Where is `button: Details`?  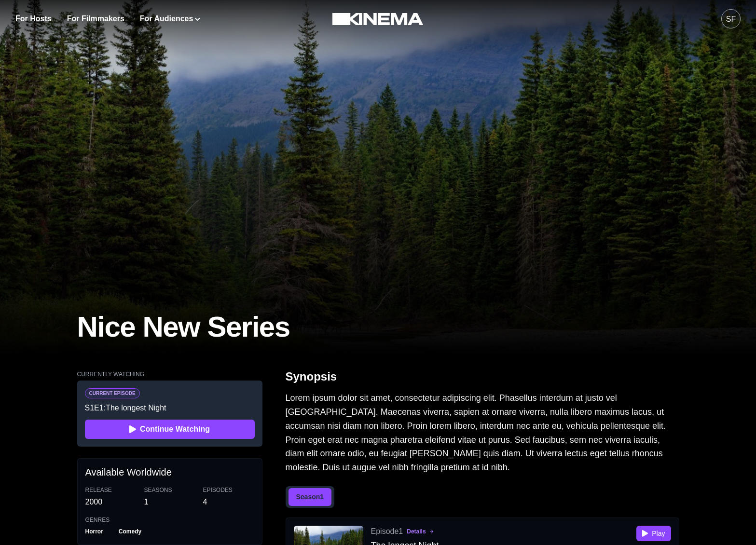 button: Details is located at coordinates (420, 531).